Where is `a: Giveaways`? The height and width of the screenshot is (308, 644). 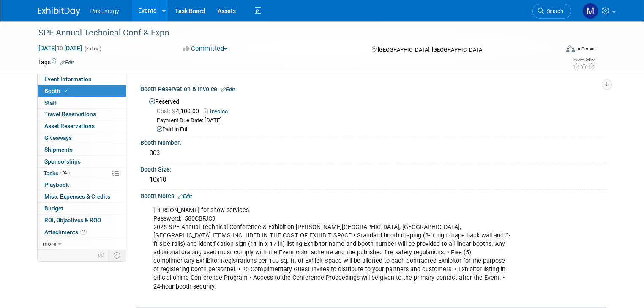
a: Giveaways is located at coordinates (82, 138).